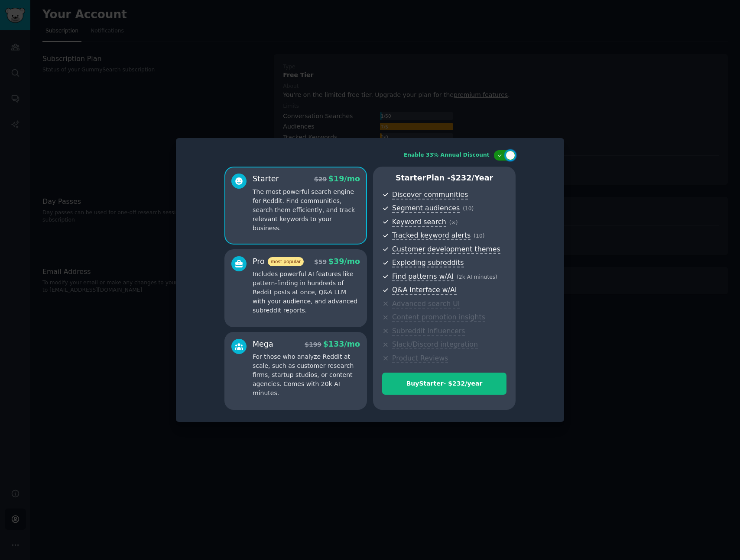 The width and height of the screenshot is (740, 560). Describe the element at coordinates (266, 179) in the screenshot. I see `div: Starter` at that location.